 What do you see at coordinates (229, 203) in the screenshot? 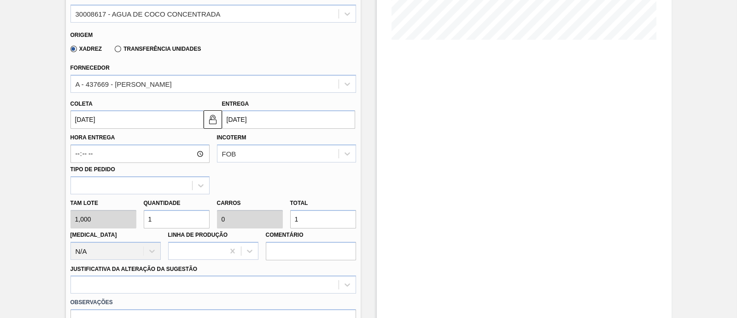
I see `label: Carros` at bounding box center [229, 203].